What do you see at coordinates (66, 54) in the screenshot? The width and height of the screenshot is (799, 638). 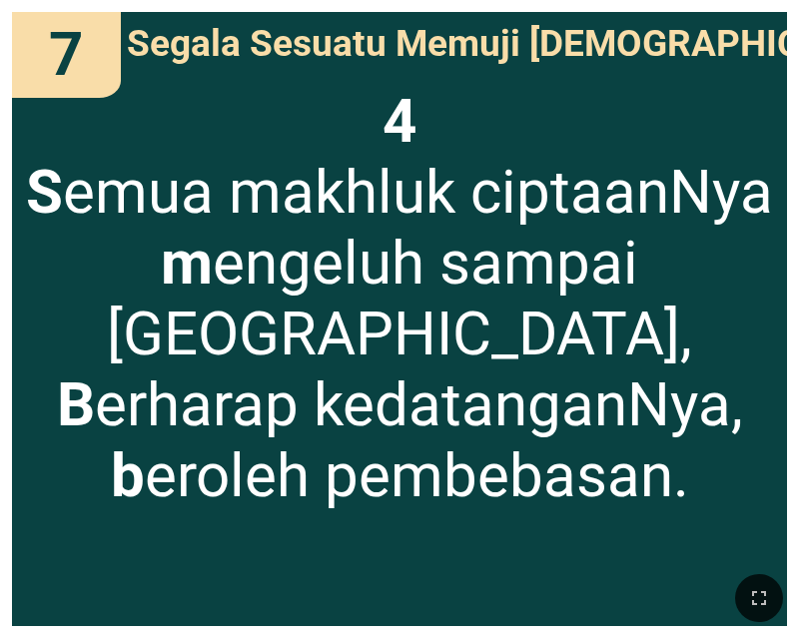 I see `span: 7` at bounding box center [66, 54].